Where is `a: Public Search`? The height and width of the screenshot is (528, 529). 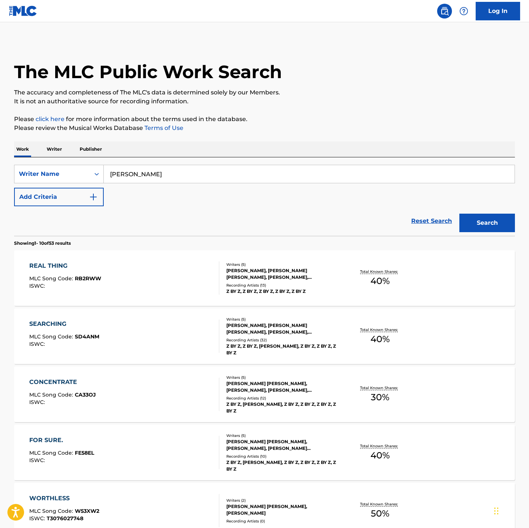
a: Public Search is located at coordinates (444, 11).